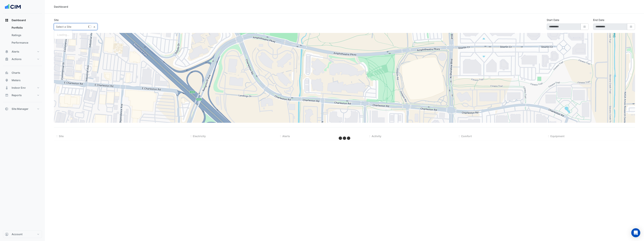  I want to click on span: Comfort, so click(466, 136).